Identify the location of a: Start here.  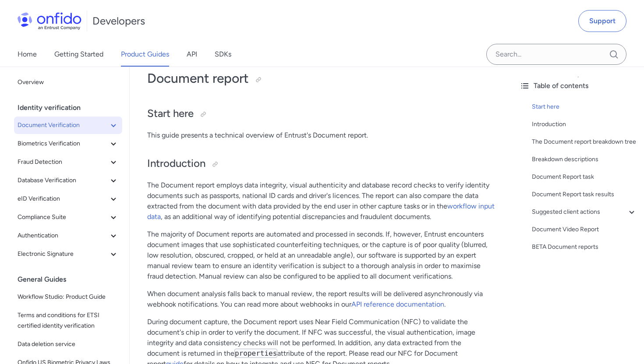
(584, 107).